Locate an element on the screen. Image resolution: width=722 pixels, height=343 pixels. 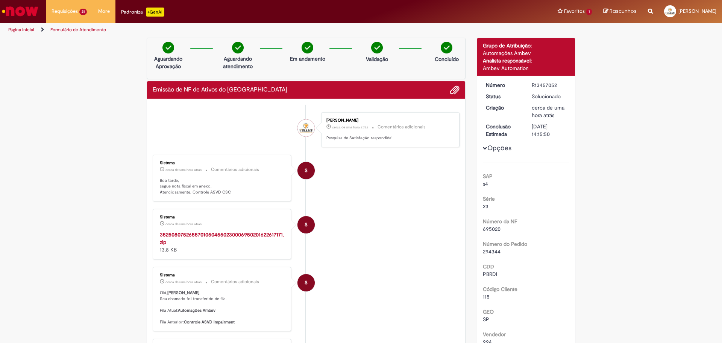
span: 695020 is located at coordinates (491, 229).